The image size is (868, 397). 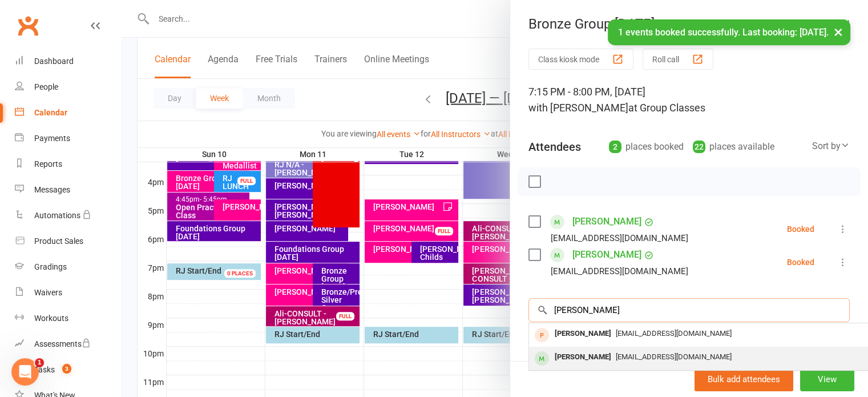 What do you see at coordinates (67, 267) in the screenshot?
I see `a: Gradings` at bounding box center [67, 267].